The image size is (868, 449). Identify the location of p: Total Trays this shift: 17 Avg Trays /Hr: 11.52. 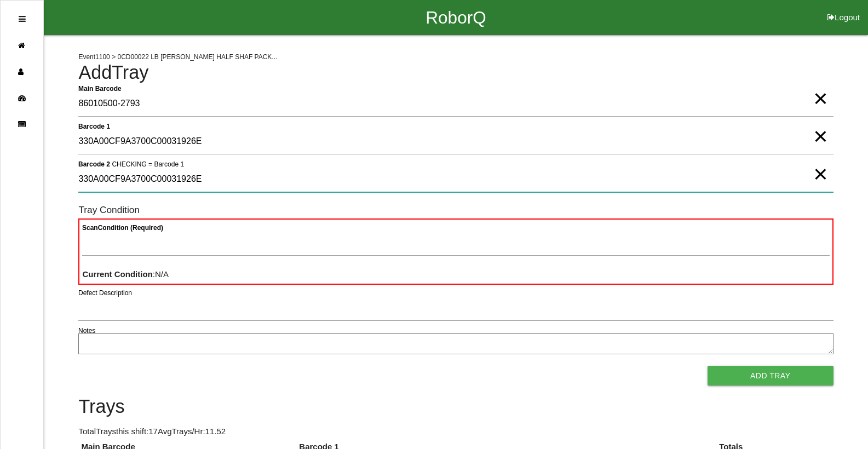
(456, 431).